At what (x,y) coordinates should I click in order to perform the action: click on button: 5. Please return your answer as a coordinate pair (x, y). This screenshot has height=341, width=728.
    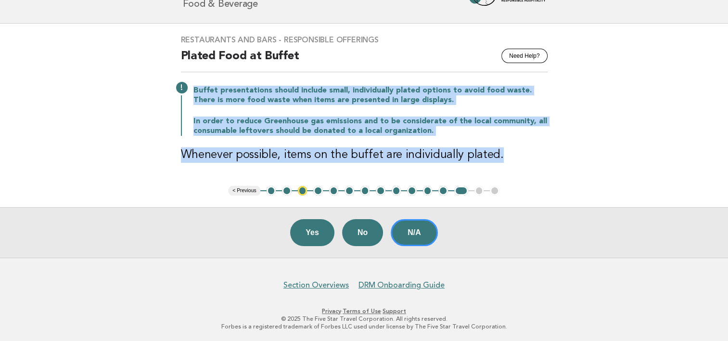
    Looking at the image, I should click on (334, 191).